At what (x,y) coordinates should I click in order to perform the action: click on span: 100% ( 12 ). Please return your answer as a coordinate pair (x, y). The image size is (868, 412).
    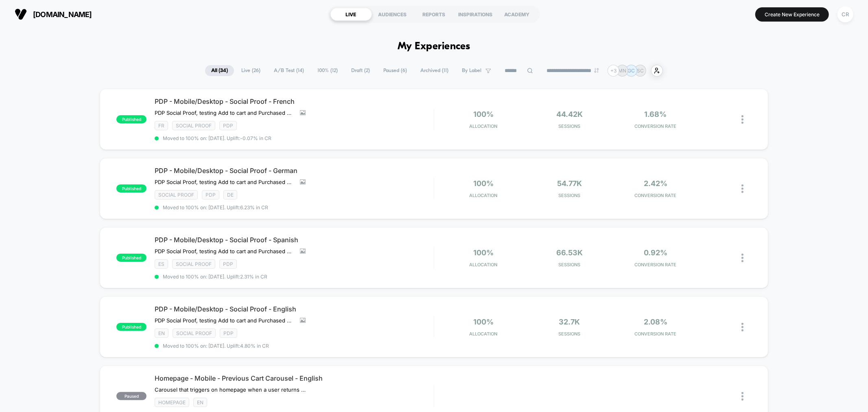
    Looking at the image, I should click on (328, 71).